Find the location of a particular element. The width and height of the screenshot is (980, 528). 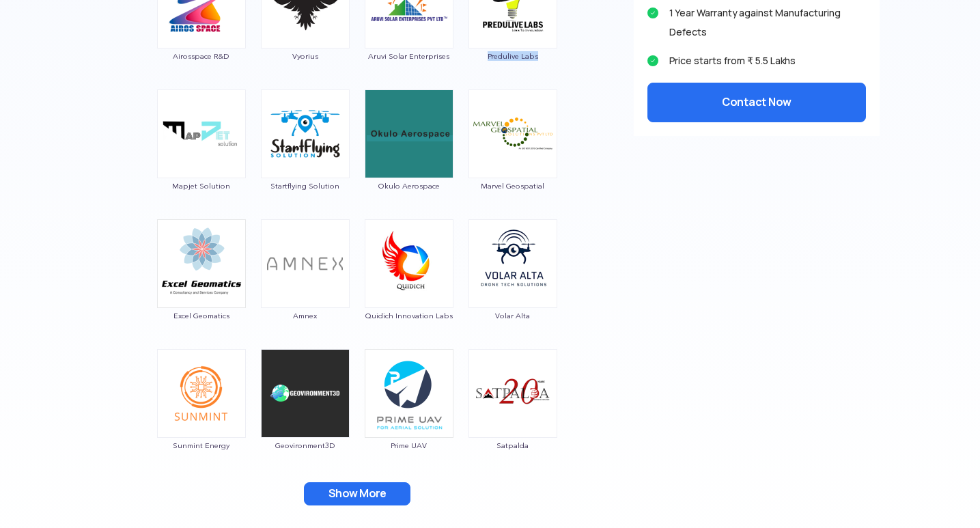

li: 1 Year Warranty against Manufacturing Defects is located at coordinates (757, 23).